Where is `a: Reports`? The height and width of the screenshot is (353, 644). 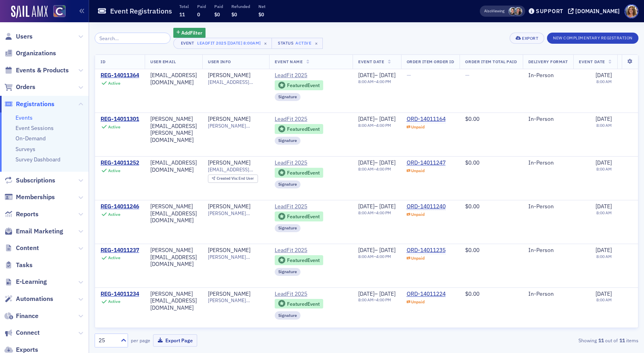
a: Reports is located at coordinates (21, 214).